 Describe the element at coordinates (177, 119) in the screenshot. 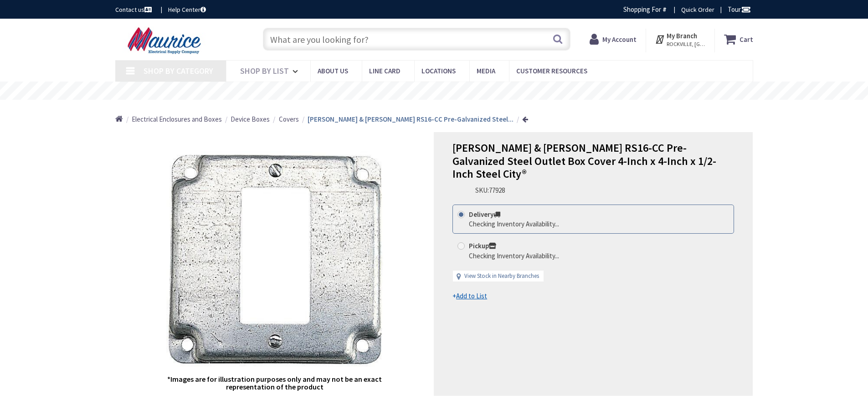

I see `span: Electrical Enclosures and Boxes` at that location.